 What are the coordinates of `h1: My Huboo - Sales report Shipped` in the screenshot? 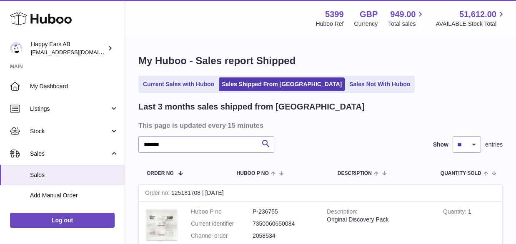 It's located at (320, 61).